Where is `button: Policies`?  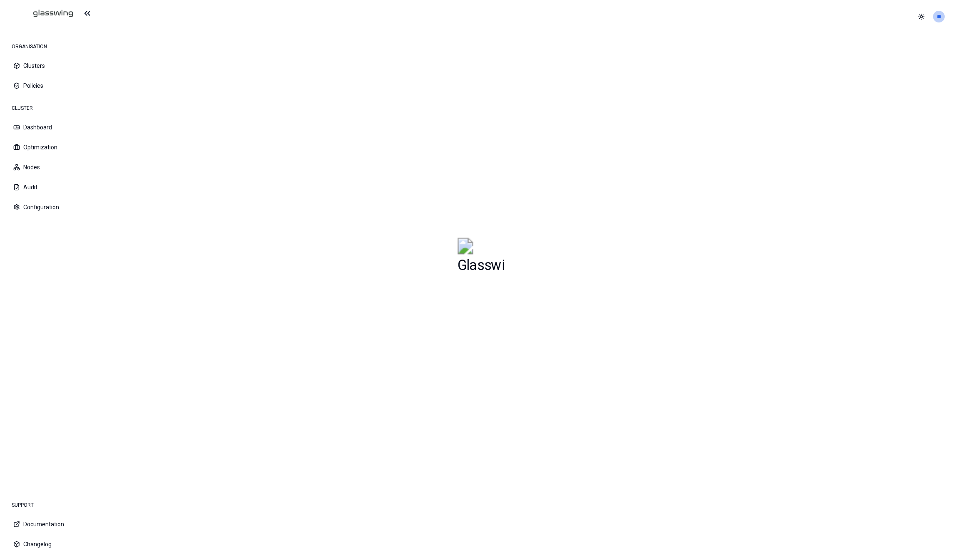 button: Policies is located at coordinates (50, 86).